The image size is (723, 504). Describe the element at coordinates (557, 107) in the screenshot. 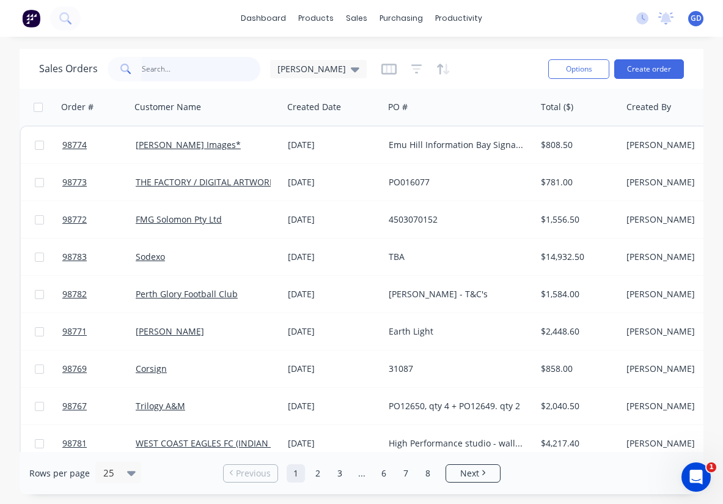

I see `div: Total ($)` at that location.